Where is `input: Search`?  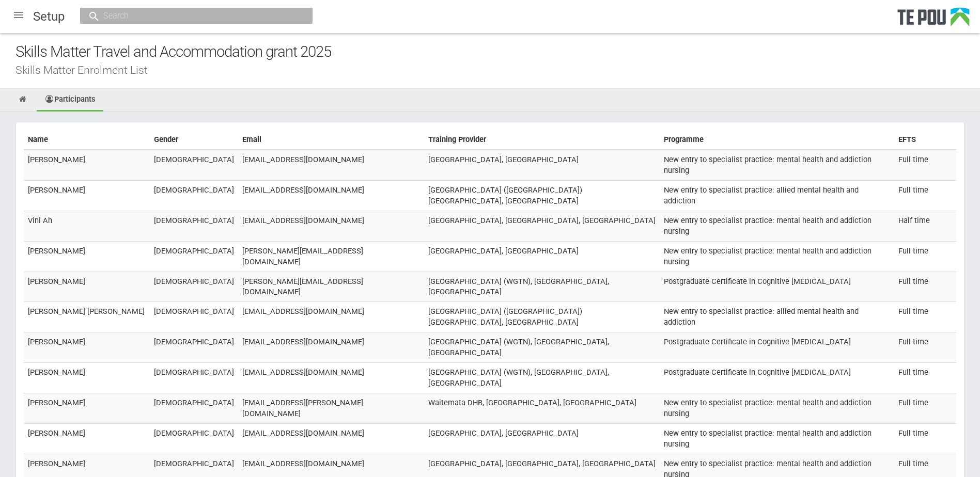 input: Search is located at coordinates (191, 16).